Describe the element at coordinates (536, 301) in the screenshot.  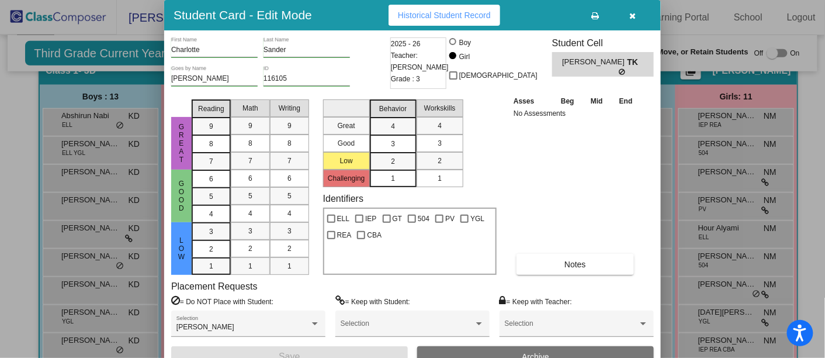
I see `label: = Keep with Teacher:` at that location.